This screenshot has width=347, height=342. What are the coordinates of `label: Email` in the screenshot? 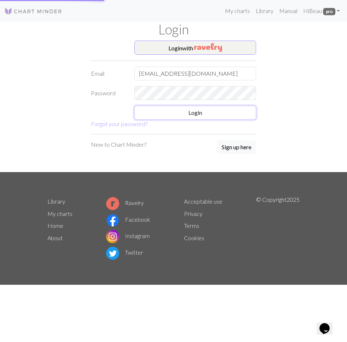 It's located at (108, 74).